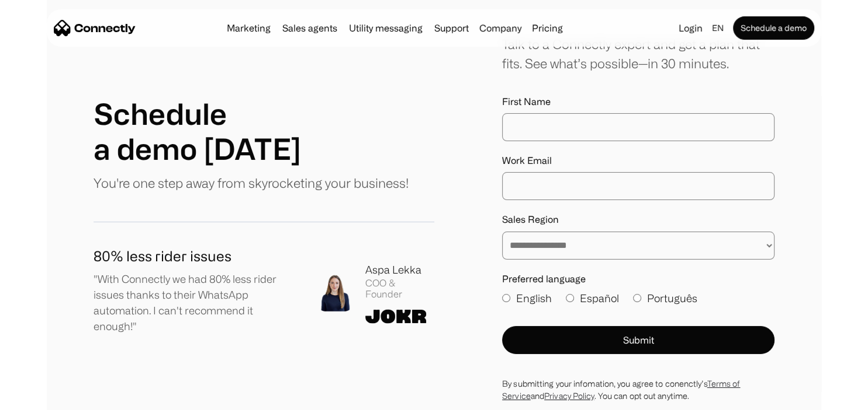 Image resolution: width=868 pixels, height=410 pixels. I want to click on input: English, so click(506, 298).